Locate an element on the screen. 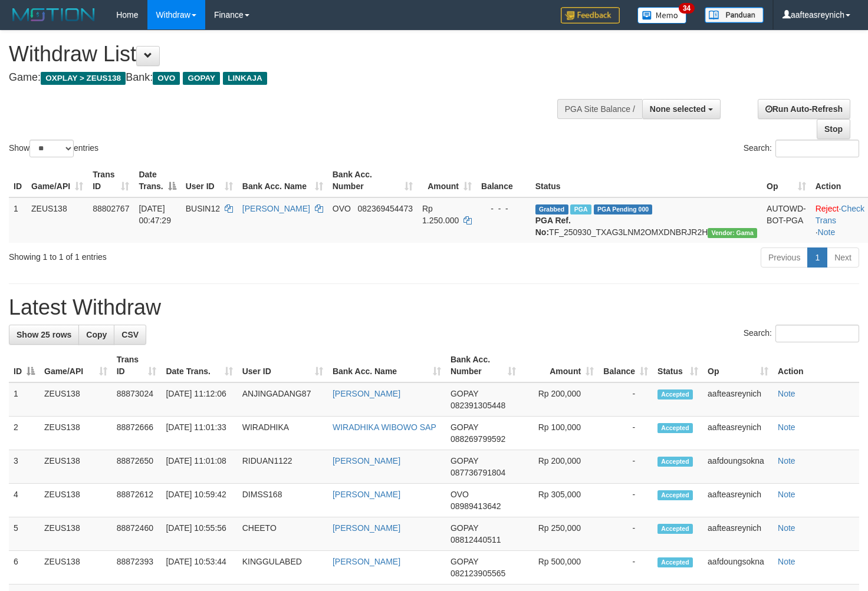 Image resolution: width=868 pixels, height=591 pixels. td: 88872612 is located at coordinates (136, 500).